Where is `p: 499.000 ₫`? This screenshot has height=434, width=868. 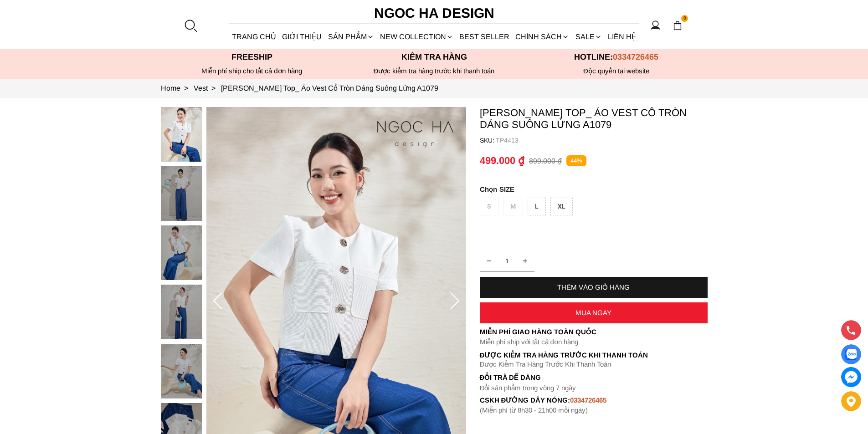
p: 499.000 ₫ is located at coordinates (502, 161).